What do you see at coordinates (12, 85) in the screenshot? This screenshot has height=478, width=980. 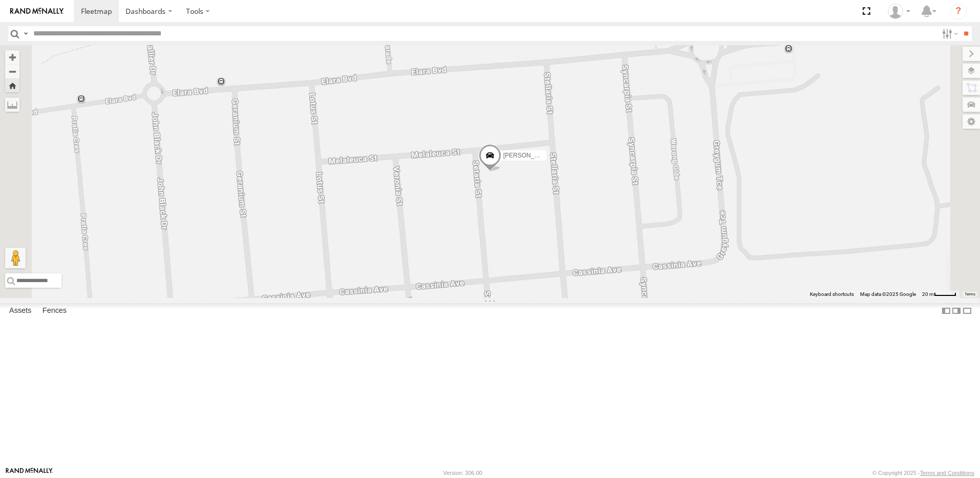 I see `button: Zoom Home` at bounding box center [12, 85].